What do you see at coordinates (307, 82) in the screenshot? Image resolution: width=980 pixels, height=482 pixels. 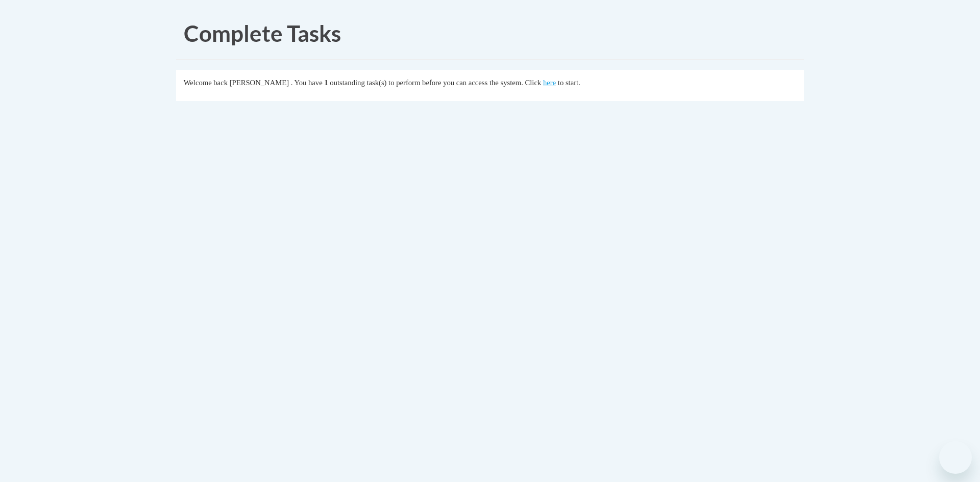 I see `span: . You have` at bounding box center [307, 82].